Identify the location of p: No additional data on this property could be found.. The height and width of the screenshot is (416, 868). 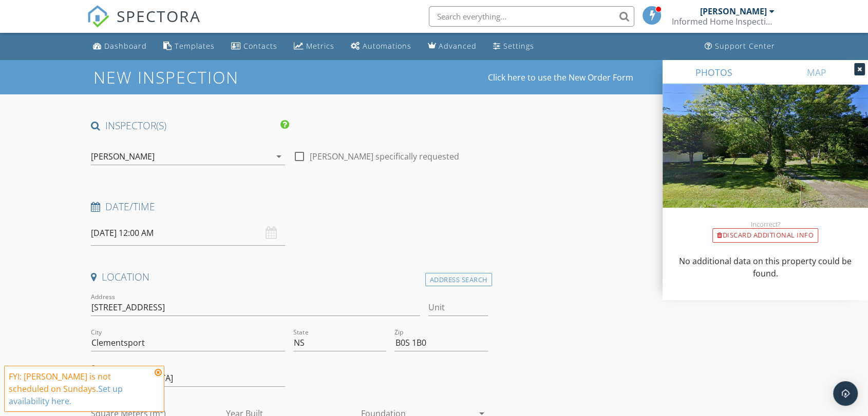
(765, 267).